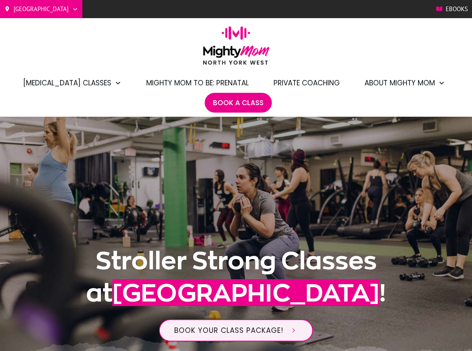 Image resolution: width=472 pixels, height=351 pixels. Describe the element at coordinates (197, 83) in the screenshot. I see `a: Mighty Mom to Be: Prenatal` at that location.